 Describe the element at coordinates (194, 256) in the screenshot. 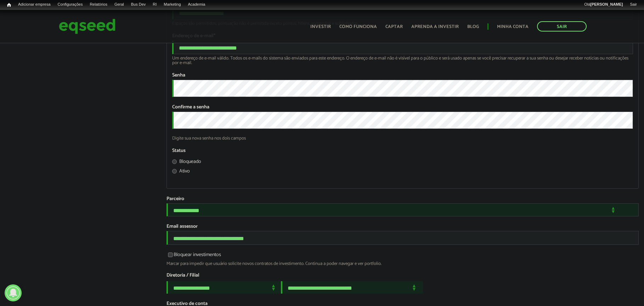

I see `label: Bloquear investimentos` at that location.